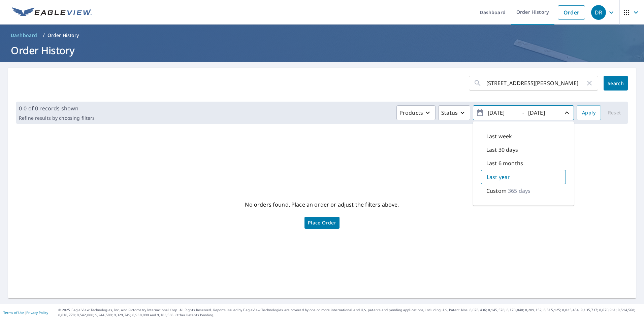 The width and height of the screenshot is (644, 321). What do you see at coordinates (524, 150) in the screenshot?
I see `div: Last 30 days` at bounding box center [524, 150].